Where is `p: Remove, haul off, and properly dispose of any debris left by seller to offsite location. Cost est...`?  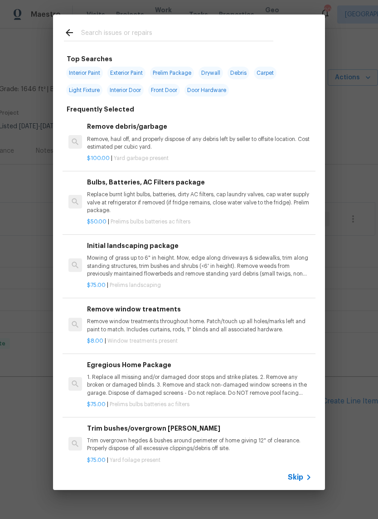 p: Remove, haul off, and properly dispose of any debris left by seller to offsite location. Cost est... is located at coordinates (199, 143).